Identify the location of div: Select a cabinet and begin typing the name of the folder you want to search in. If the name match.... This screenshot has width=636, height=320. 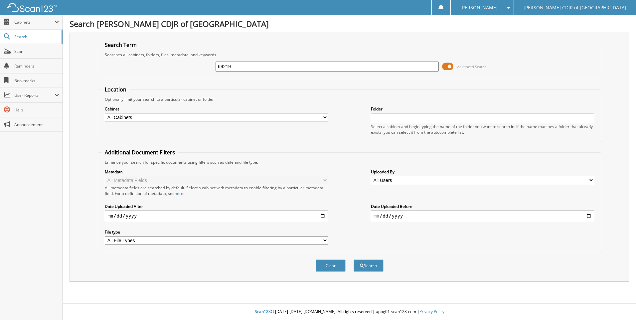
(483, 129).